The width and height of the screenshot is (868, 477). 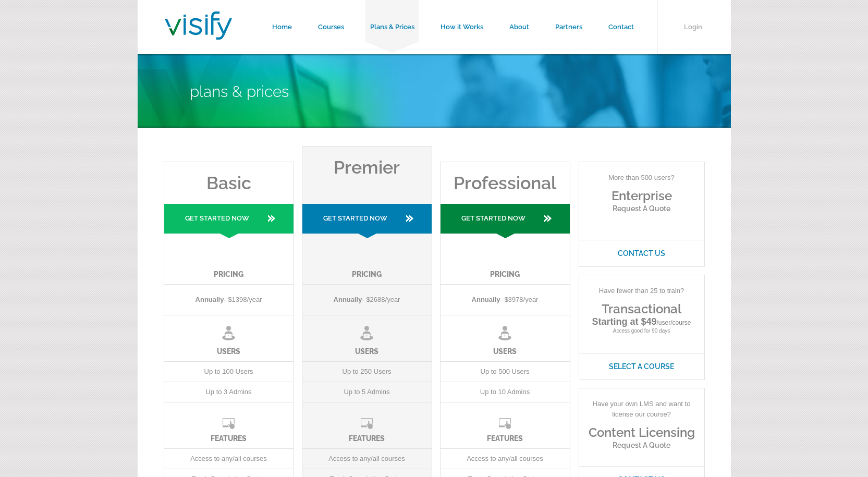 What do you see at coordinates (505, 178) in the screenshot?
I see `h3: Professional` at bounding box center [505, 178].